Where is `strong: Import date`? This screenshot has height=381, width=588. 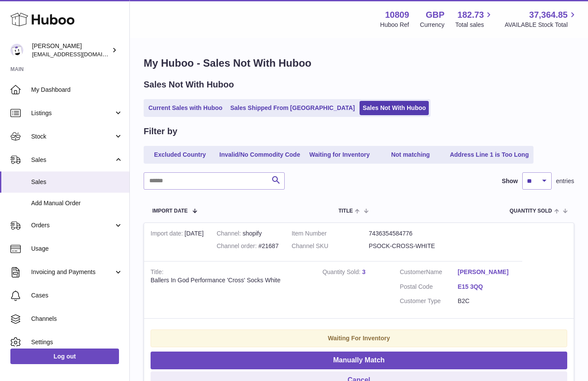 strong: Import date is located at coordinates (167, 234).